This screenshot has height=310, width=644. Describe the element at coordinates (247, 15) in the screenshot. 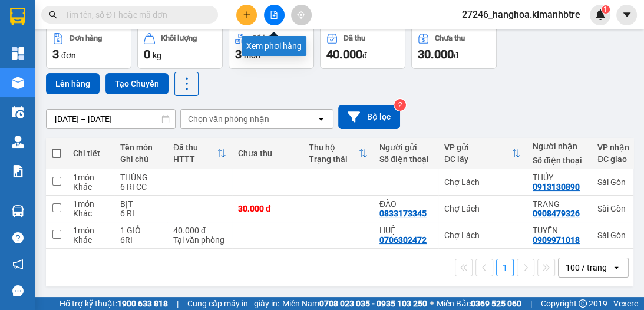

I see `span: plus` at that location.